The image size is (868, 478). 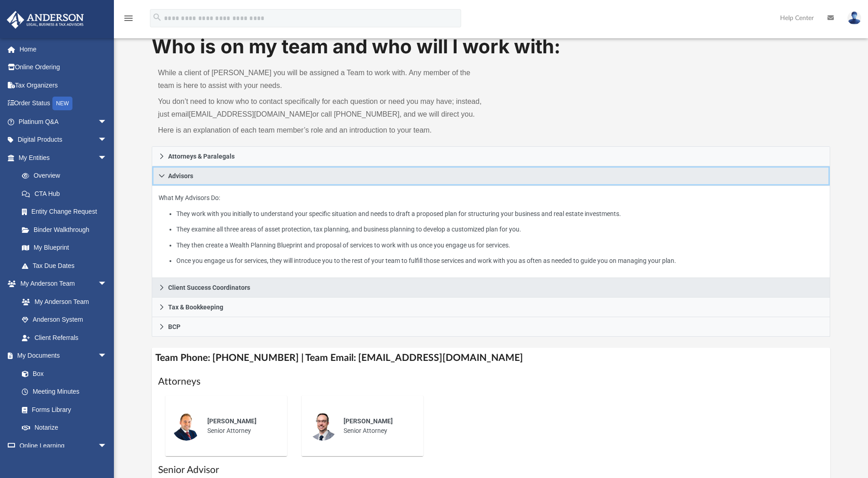 I want to click on span: Attorneys & Paralegals, so click(x=201, y=156).